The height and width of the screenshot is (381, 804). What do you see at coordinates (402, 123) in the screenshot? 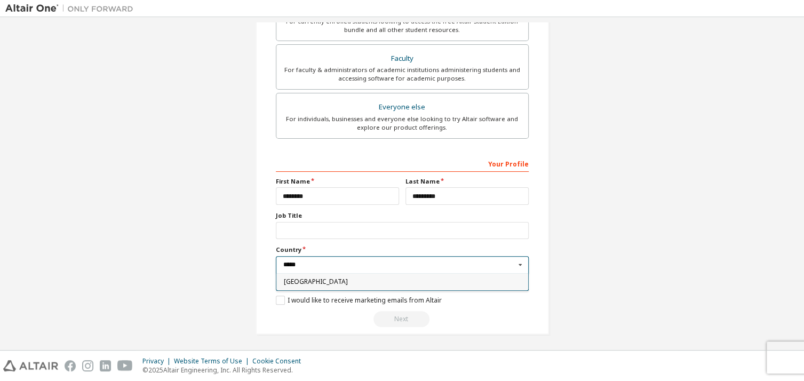
I see `div: For individuals, businesses and everyone else looking to try Altair software and explore our prod...` at bounding box center [402, 123].